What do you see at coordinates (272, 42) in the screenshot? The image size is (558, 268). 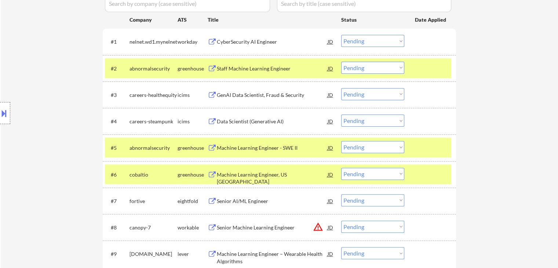 I see `div: CyberSecurity AI Engineer` at bounding box center [272, 42].